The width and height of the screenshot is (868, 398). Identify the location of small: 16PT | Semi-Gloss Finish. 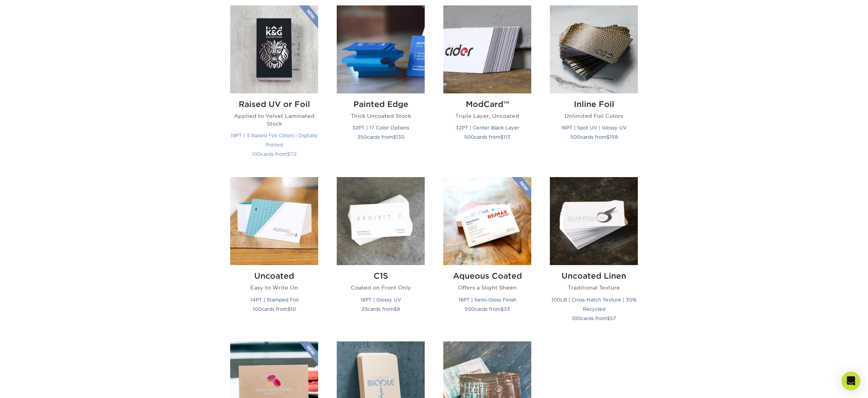
(488, 299).